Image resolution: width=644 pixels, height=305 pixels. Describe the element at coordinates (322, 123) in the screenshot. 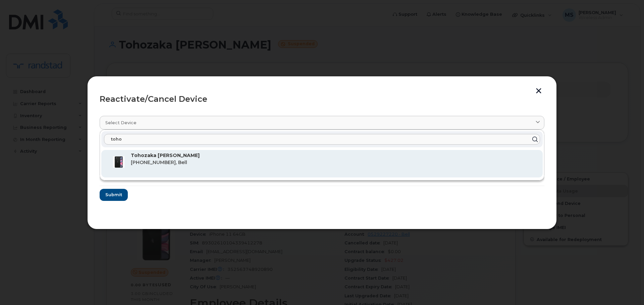

I see `a: Select device` at that location.